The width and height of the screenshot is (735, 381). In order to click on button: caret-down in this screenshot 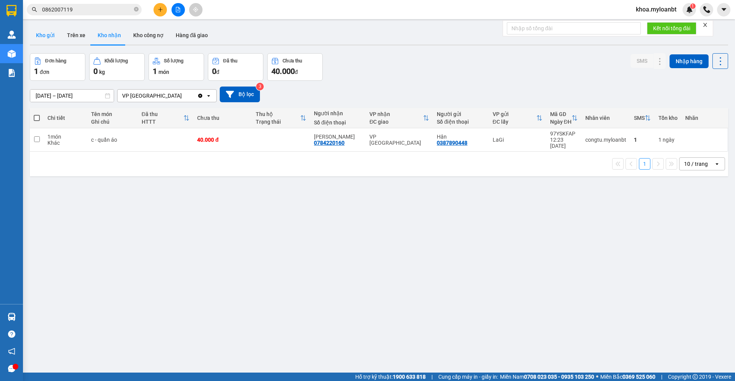, I will do `click(724, 10)`.